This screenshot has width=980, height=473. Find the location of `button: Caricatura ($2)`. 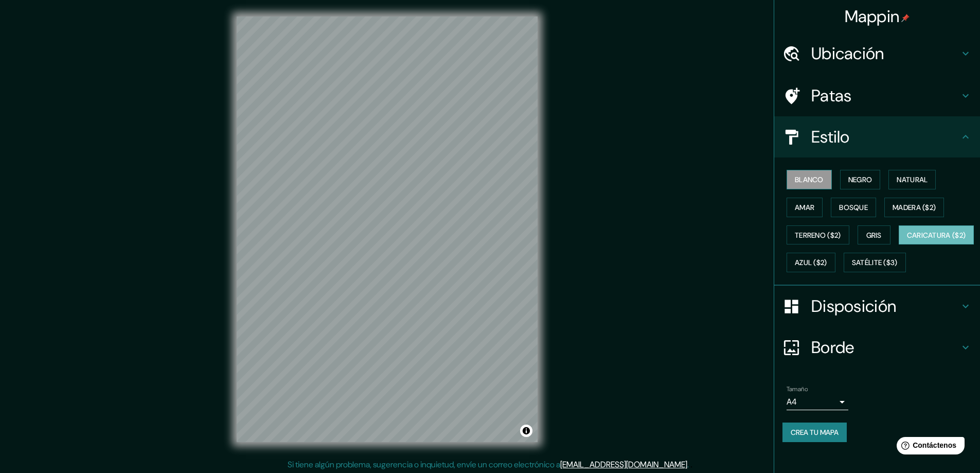

button: Caricatura ($2) is located at coordinates (936, 235).